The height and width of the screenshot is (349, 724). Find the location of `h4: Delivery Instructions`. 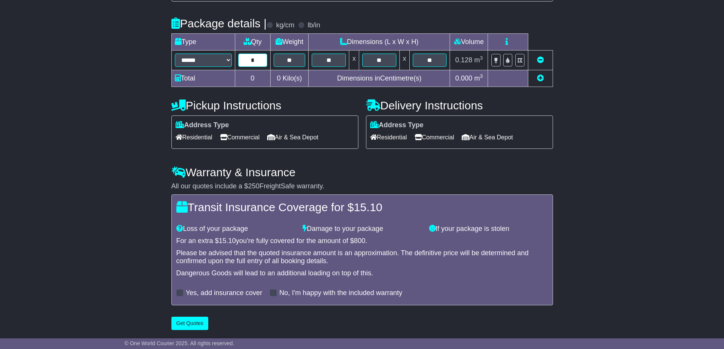

h4: Delivery Instructions is located at coordinates (460, 105).